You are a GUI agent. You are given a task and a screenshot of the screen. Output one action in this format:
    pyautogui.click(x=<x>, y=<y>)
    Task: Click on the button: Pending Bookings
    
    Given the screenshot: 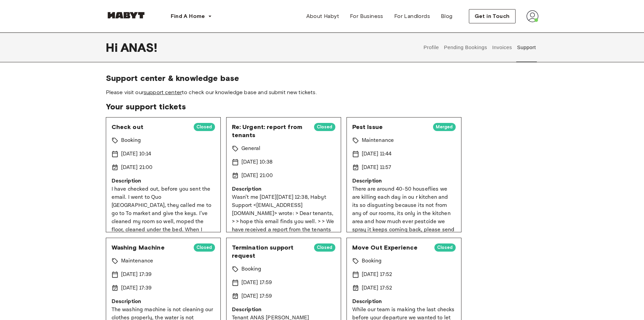 What is the action you would take?
    pyautogui.click(x=466, y=47)
    